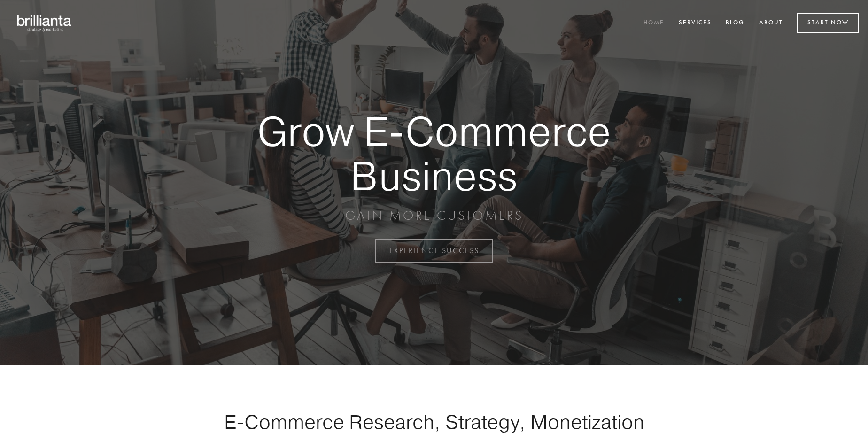 The image size is (868, 441). I want to click on a: Start Now, so click(828, 23).